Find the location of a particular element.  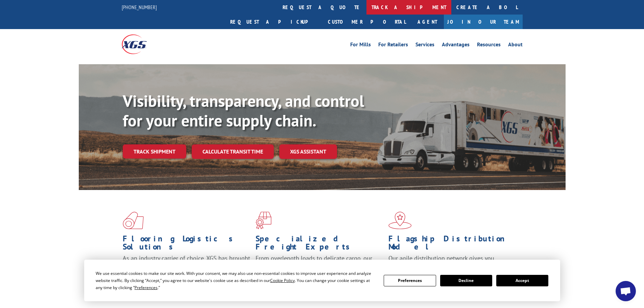

p: From overlength loads to delicate cargo, our experienced staff knows the best way to move your fr... is located at coordinates (320, 269).